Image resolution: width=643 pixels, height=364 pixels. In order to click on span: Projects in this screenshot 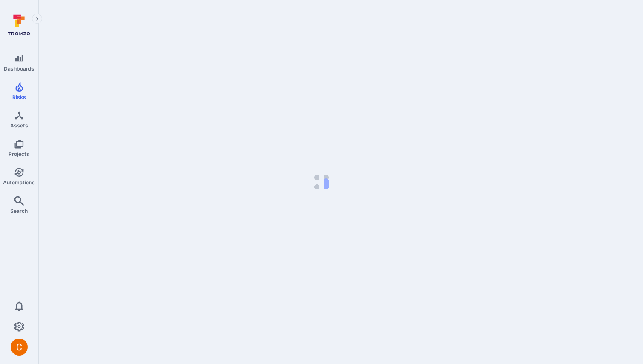, I will do `click(19, 154)`.